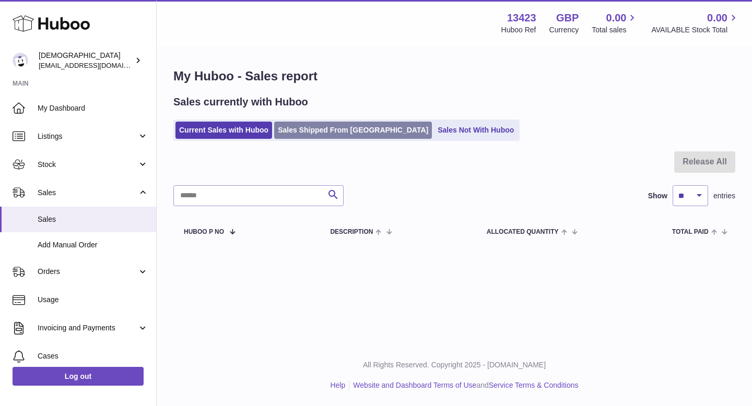 This screenshot has width=752, height=406. I want to click on a: Help, so click(338, 385).